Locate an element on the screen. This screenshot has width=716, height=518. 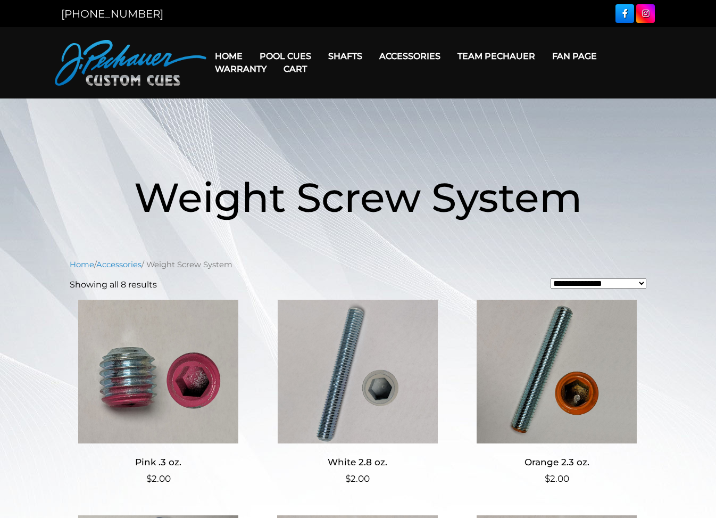
img: Pink .3 oz. is located at coordinates (158, 371).